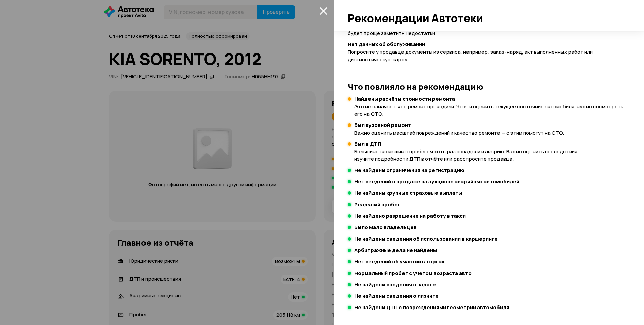 Image resolution: width=644 pixels, height=325 pixels. I want to click on h3: Что повлияло на рекомендацию, so click(485, 87).